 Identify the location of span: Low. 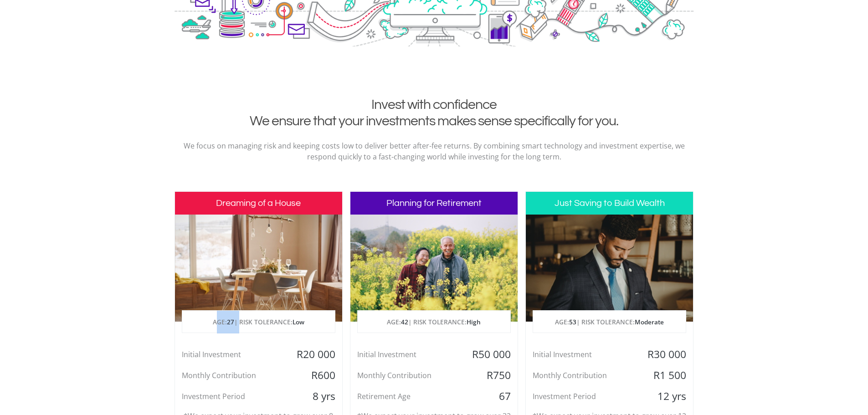
(298, 322).